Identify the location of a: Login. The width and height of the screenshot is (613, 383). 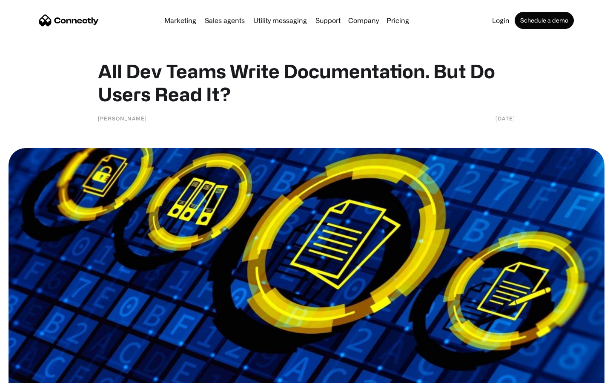
(501, 20).